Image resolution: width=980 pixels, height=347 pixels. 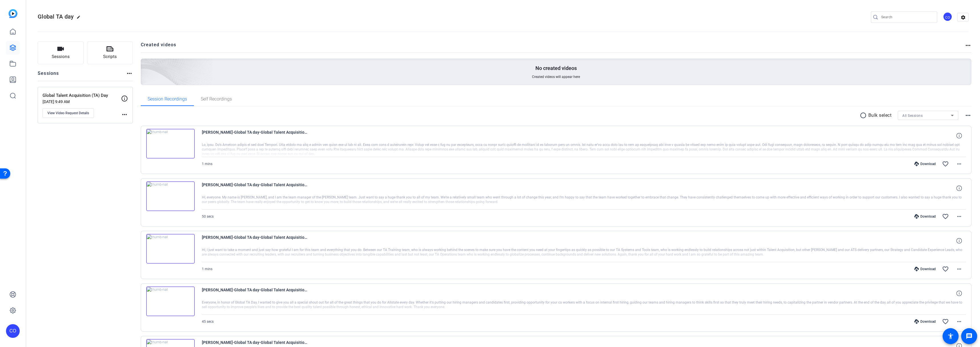 What do you see at coordinates (110, 53) in the screenshot?
I see `button: Scripts` at bounding box center [110, 53].